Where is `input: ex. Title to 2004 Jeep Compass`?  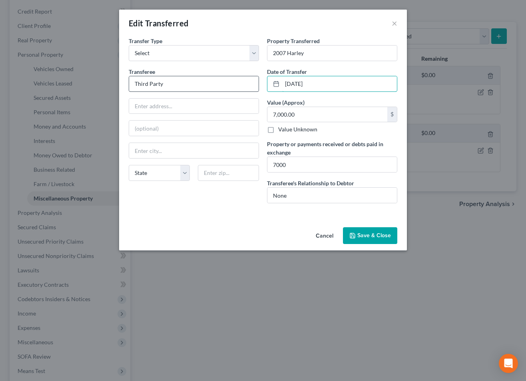
input: ex. Title to 2004 Jeep Compass is located at coordinates (332, 53).